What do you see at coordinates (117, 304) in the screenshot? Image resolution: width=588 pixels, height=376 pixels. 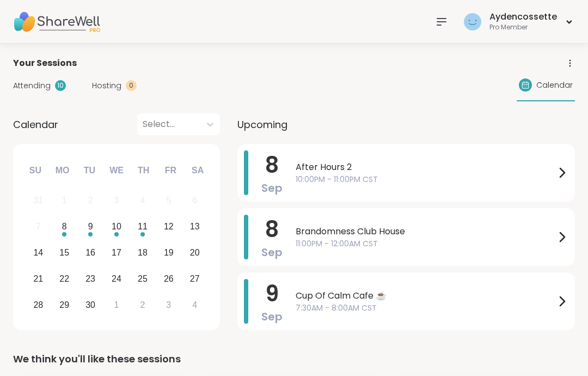 I see `div: Choose Wednesday, October 1st, 2025` at bounding box center [117, 304].